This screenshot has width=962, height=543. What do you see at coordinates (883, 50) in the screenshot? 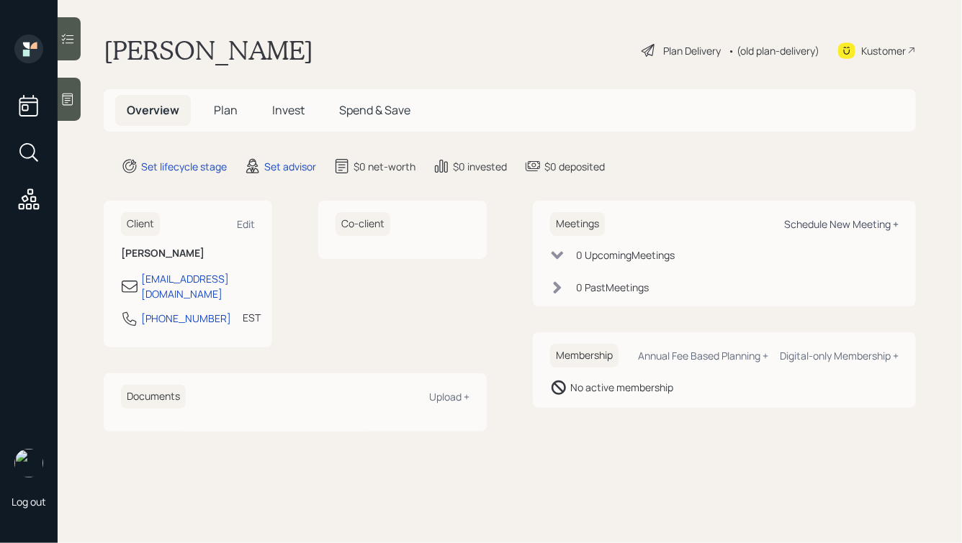
I see `div: Kustomer` at bounding box center [883, 50].